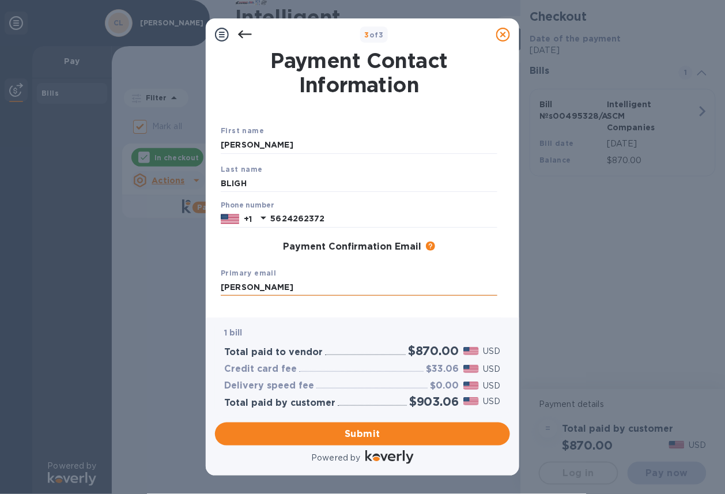 The width and height of the screenshot is (725, 494). Describe the element at coordinates (359, 73) in the screenshot. I see `h1: Payment Contact Information` at that location.